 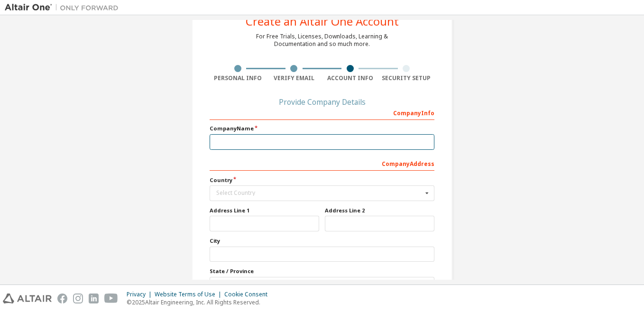 What do you see at coordinates (27, 298) in the screenshot?
I see `img: altair_logo.svg` at bounding box center [27, 298].